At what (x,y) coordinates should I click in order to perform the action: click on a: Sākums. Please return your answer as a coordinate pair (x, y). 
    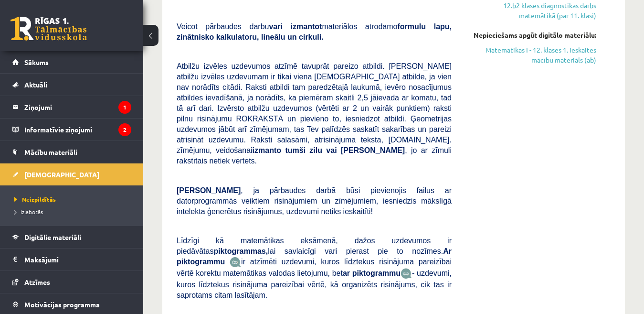
    Looking at the image, I should click on (71, 62).